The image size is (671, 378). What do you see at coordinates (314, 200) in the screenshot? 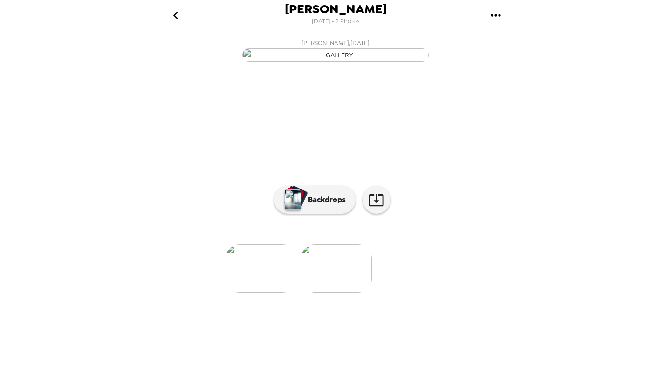
I see `button: Backdrops` at bounding box center [314, 200].